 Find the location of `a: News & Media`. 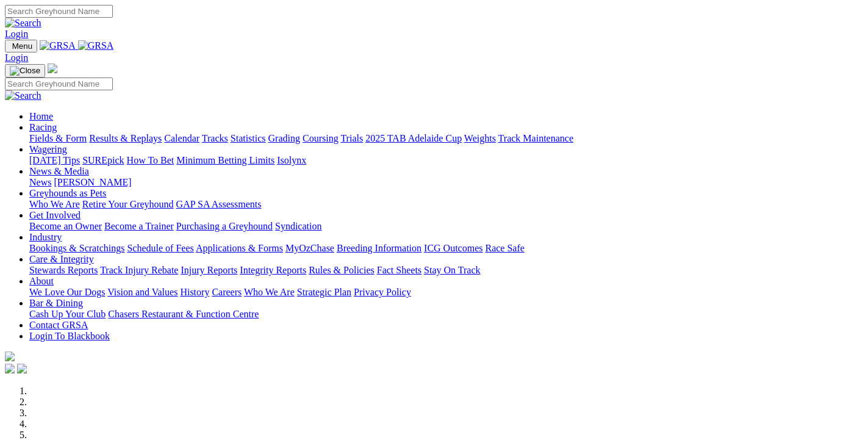

a: News & Media is located at coordinates (59, 171).